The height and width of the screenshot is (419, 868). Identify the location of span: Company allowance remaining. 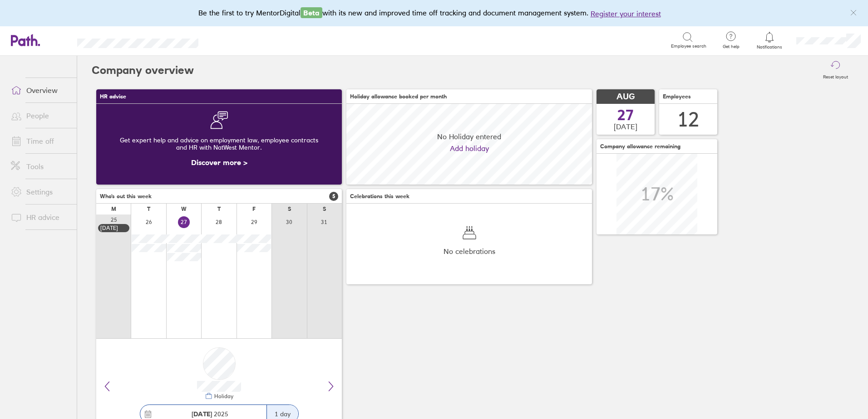
(640, 147).